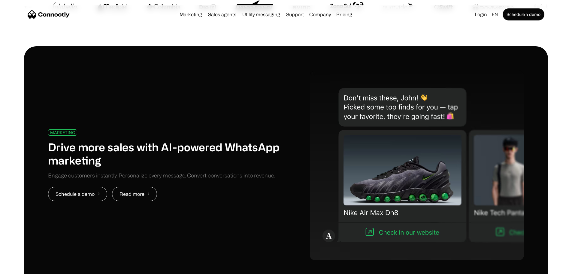 The image size is (572, 274). Describe the element at coordinates (161, 175) in the screenshot. I see `div: Engage customers instantly. Personalize every message. Convert conversations into revenue.` at that location.